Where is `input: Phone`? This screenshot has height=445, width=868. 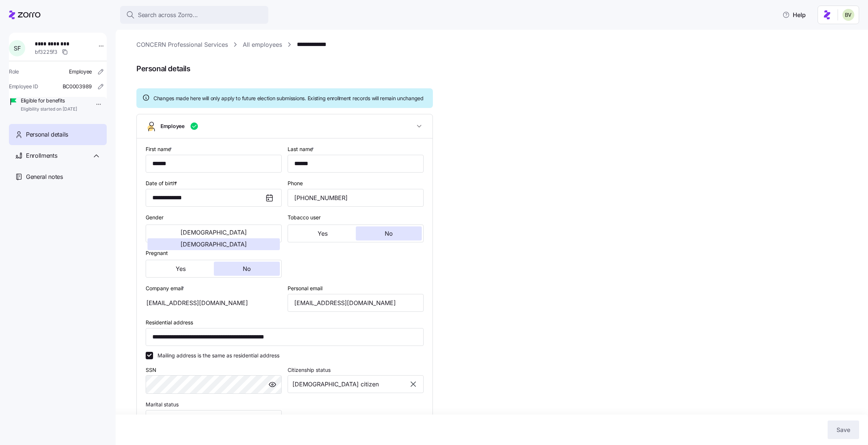 input: Phone is located at coordinates (356, 198).